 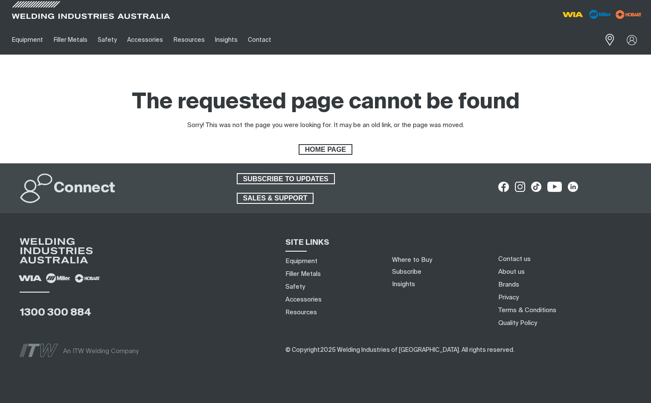 I want to click on a: Subscribe, so click(x=407, y=272).